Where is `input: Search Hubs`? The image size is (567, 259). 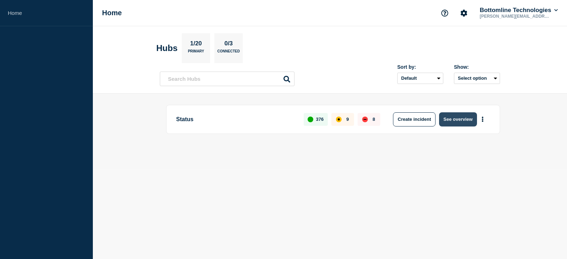 input: Search Hubs is located at coordinates (227, 79).